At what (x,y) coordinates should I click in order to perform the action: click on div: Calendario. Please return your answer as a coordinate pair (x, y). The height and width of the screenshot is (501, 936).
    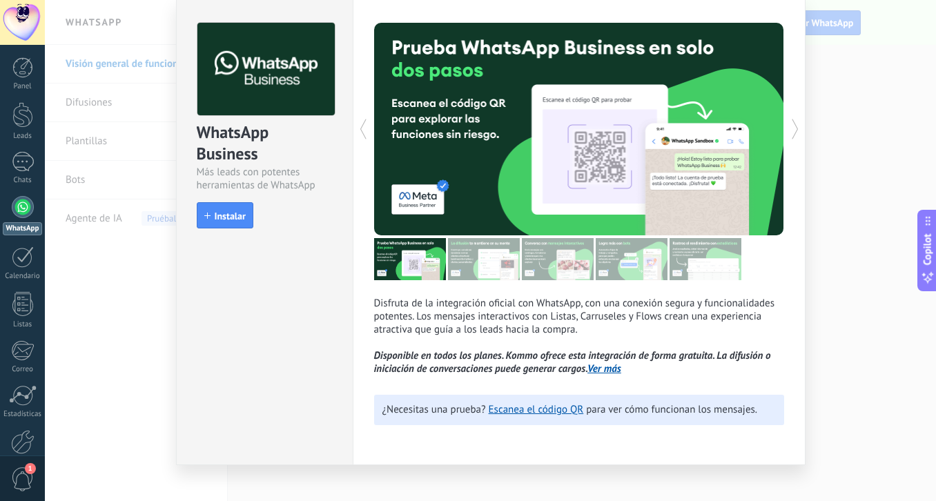
    Looking at the image, I should click on (23, 276).